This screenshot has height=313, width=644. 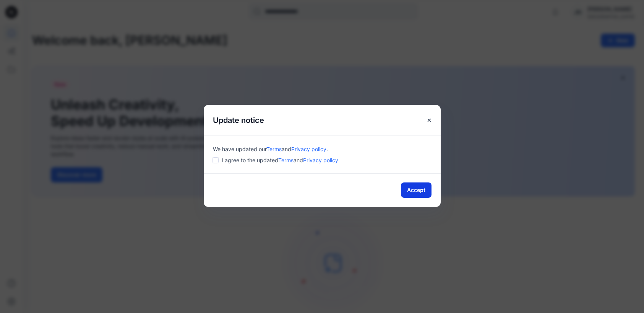 I want to click on button: Accept, so click(x=416, y=190).